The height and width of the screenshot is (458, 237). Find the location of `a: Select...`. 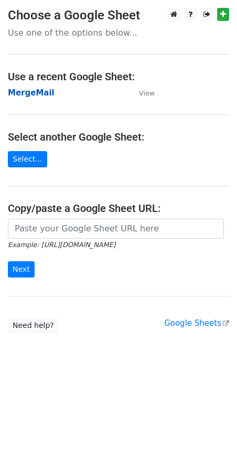

a: Select... is located at coordinates (27, 159).